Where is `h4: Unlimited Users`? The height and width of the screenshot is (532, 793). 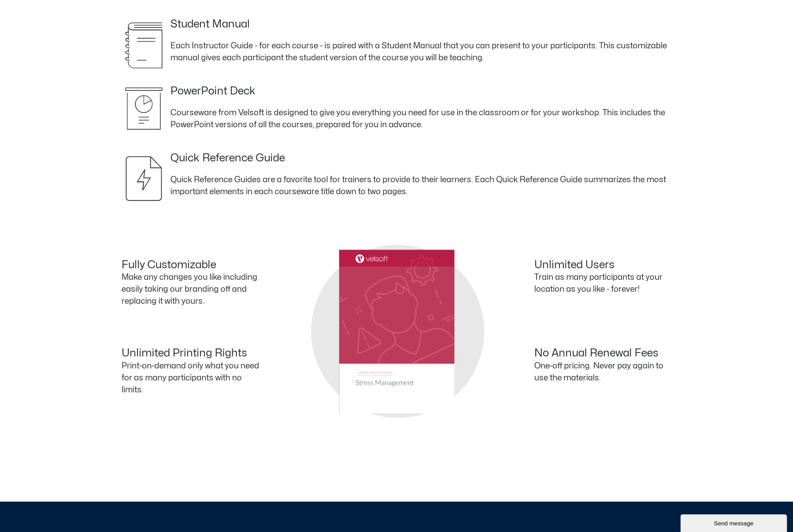 h4: Unlimited Users is located at coordinates (604, 265).